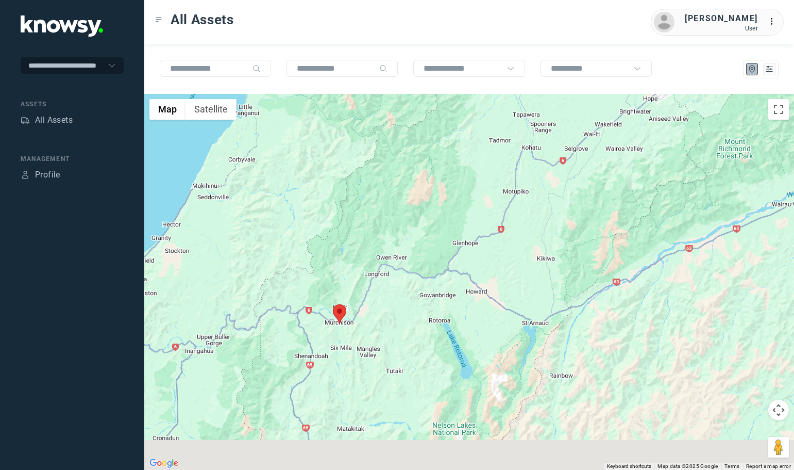 The image size is (794, 470). Describe the element at coordinates (211, 109) in the screenshot. I see `button: Show satellite imagery` at that location.